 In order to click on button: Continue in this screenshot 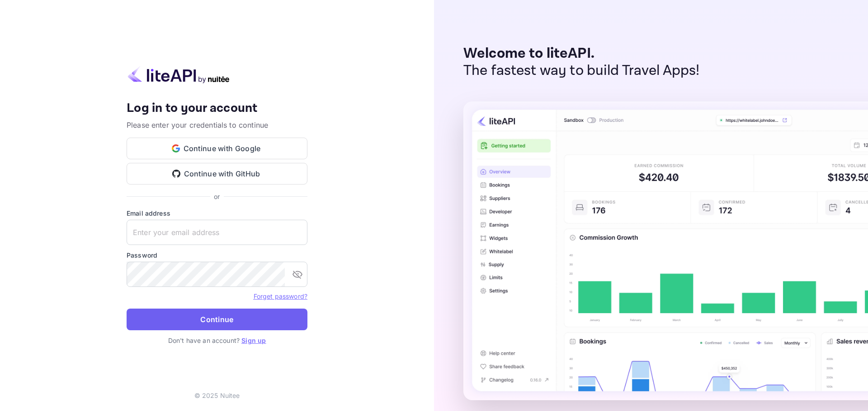, I will do `click(217, 319)`.